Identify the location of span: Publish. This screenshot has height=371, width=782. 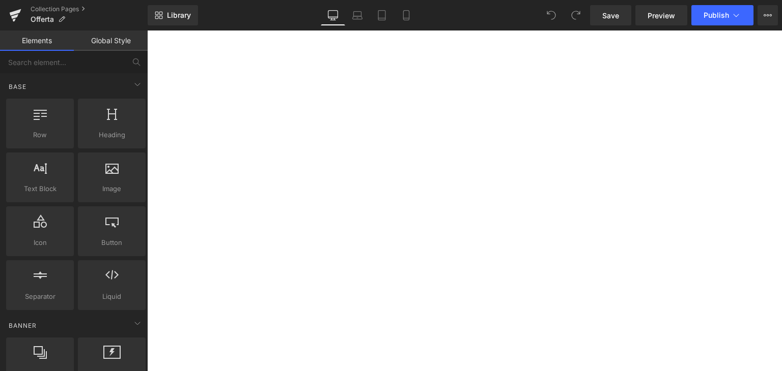
(716, 15).